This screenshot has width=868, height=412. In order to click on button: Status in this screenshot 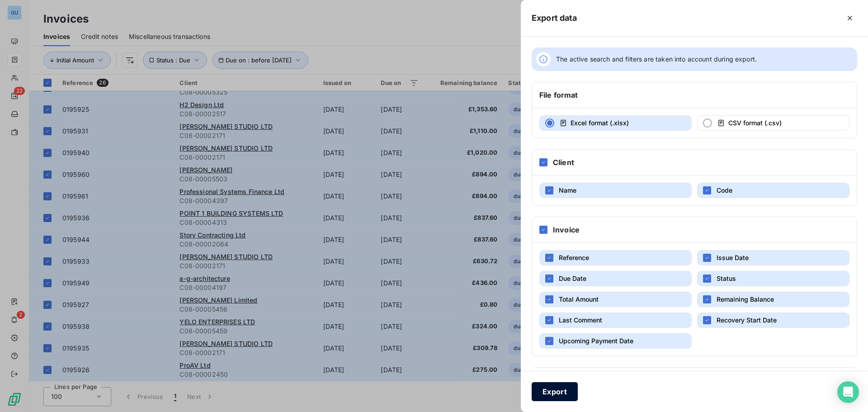, I will do `click(774, 278)`.